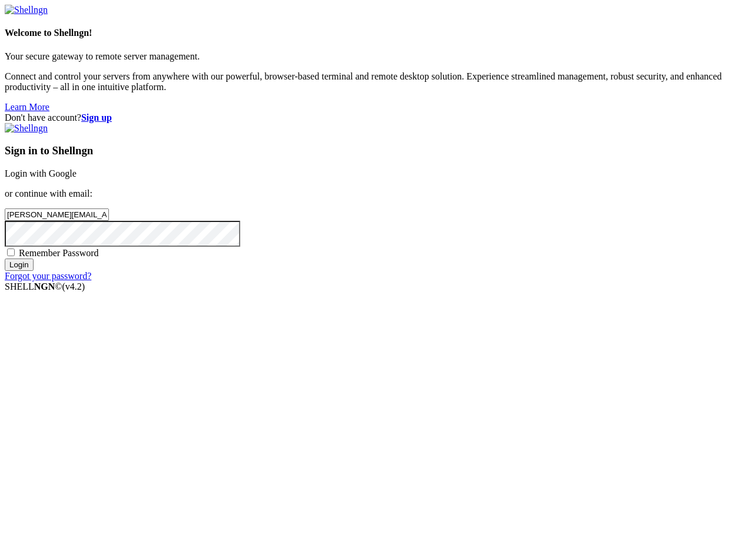 This screenshot has height=550, width=756. I want to click on h3: Sign in to Shellngn, so click(378, 151).